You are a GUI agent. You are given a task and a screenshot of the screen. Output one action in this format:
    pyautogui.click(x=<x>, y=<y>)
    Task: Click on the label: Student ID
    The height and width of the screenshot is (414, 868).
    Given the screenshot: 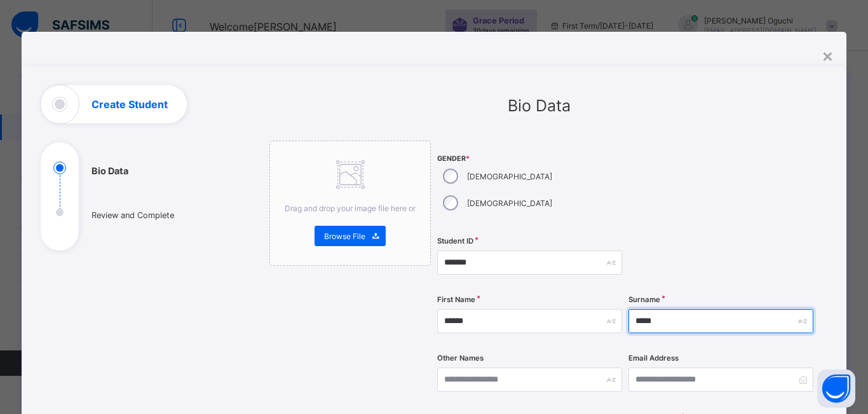 What is the action you would take?
    pyautogui.click(x=455, y=241)
    